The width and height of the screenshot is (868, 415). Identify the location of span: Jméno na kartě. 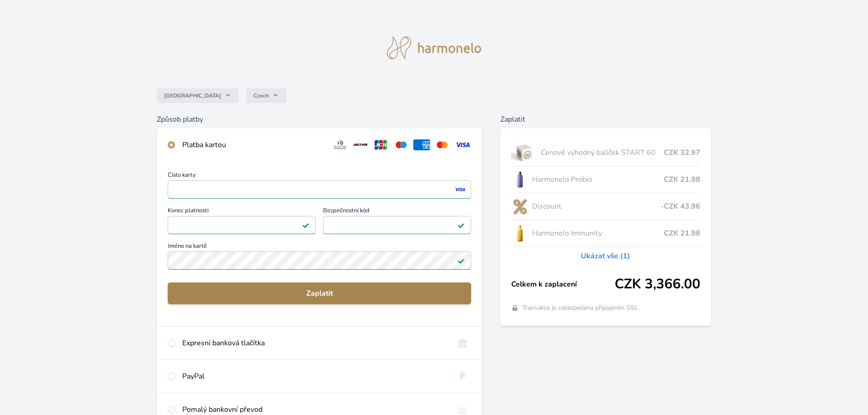
(319, 247).